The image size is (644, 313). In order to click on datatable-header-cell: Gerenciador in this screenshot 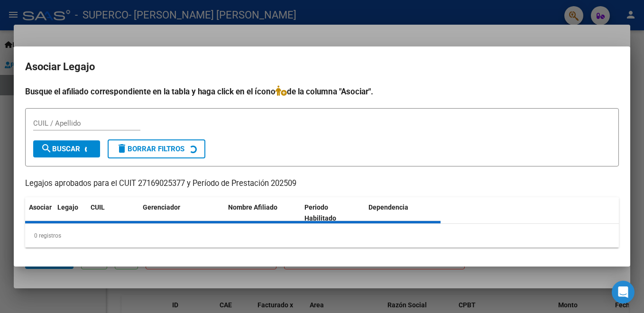, I will do `click(182, 213)`.